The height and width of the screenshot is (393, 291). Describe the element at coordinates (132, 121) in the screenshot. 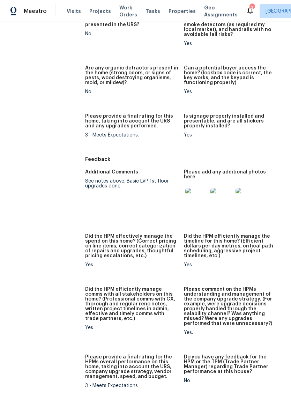

I see `h5: Please provide a final rating for this home, taking into account the URS and any upgrades performed.` at that location.